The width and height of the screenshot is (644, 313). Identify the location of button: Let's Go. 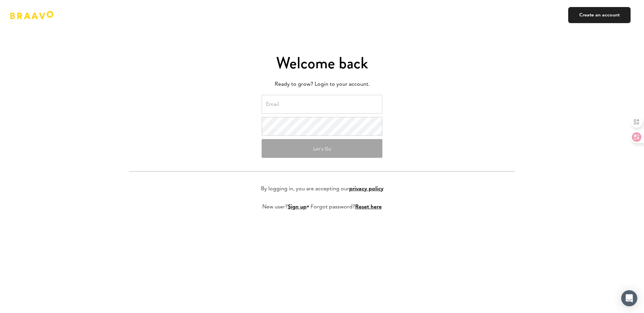
(322, 149).